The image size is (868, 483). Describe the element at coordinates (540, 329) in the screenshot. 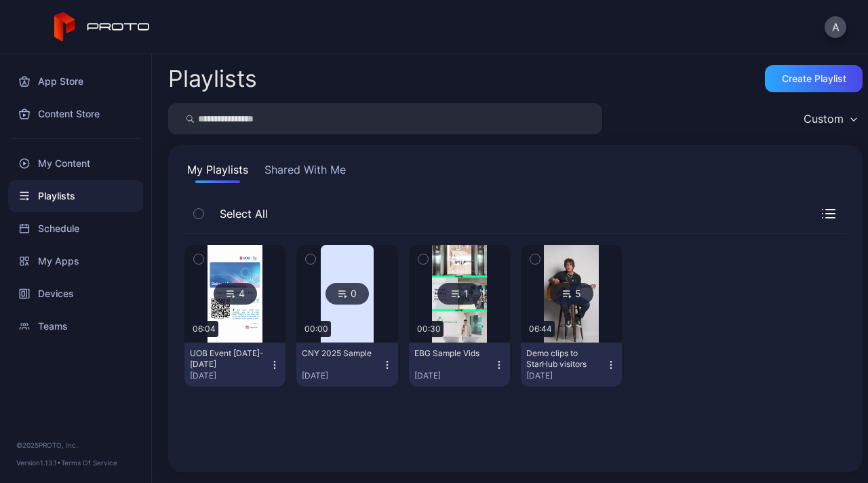

I see `div: 06:44` at that location.